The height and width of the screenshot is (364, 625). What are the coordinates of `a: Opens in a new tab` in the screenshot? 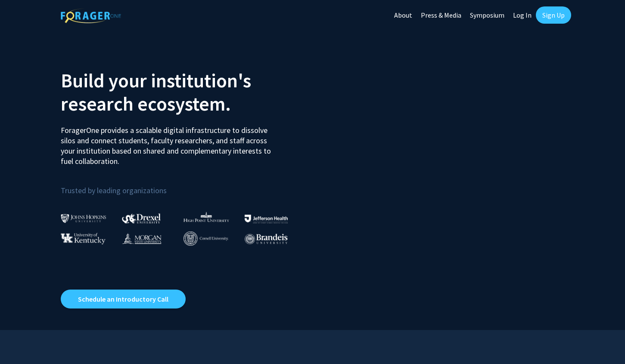 It's located at (123, 299).